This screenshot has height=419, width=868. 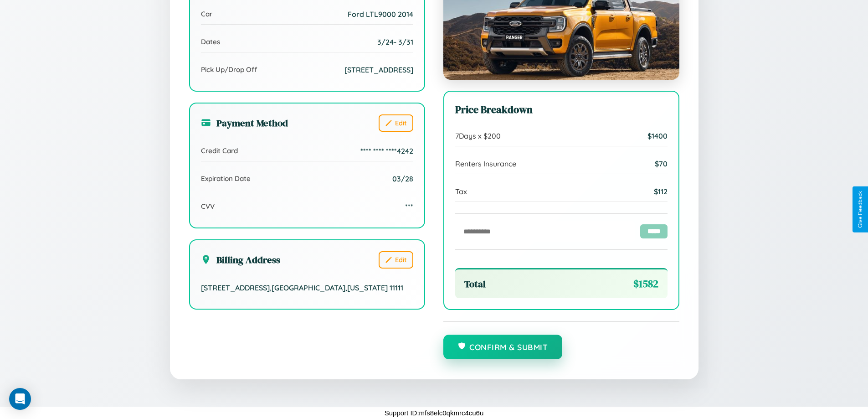 I want to click on span: CVV, so click(x=208, y=206).